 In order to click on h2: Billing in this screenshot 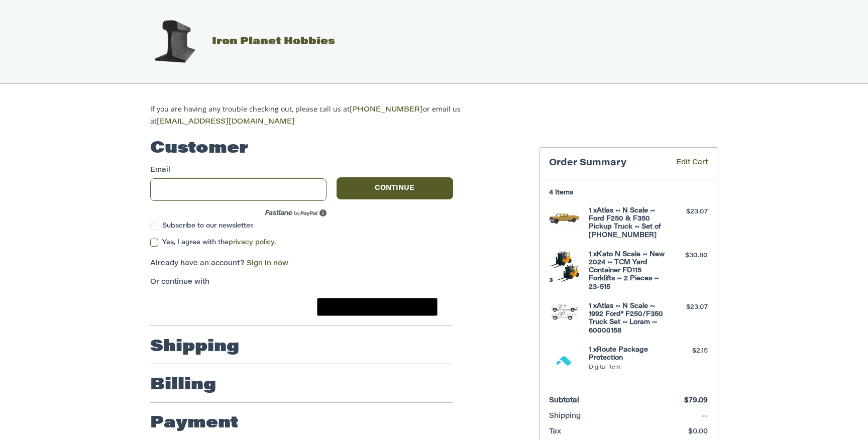, I will do `click(183, 386)`.